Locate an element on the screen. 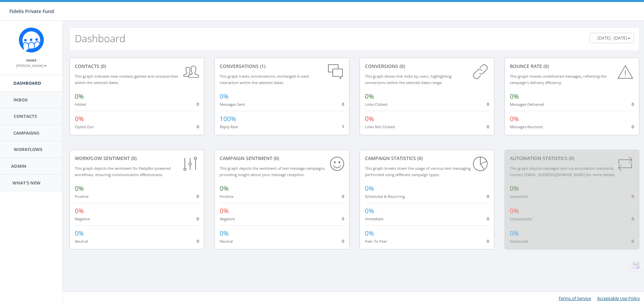 The height and width of the screenshot is (305, 644). span: Inbox is located at coordinates (20, 100).